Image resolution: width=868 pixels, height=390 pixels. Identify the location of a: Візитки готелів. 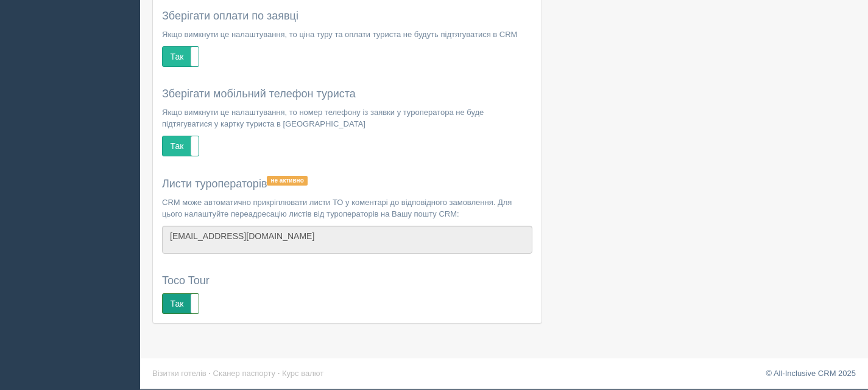
(179, 373).